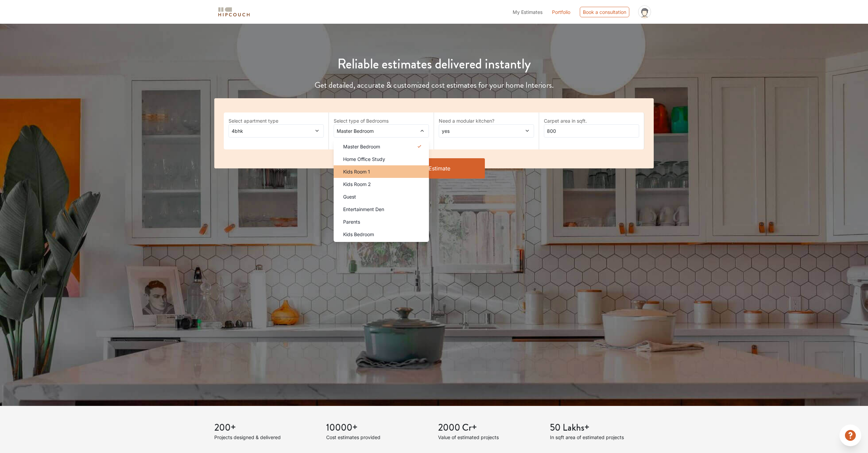 Image resolution: width=868 pixels, height=453 pixels. What do you see at coordinates (378, 437) in the screenshot?
I see `p: Cost estimates provided` at bounding box center [378, 437].